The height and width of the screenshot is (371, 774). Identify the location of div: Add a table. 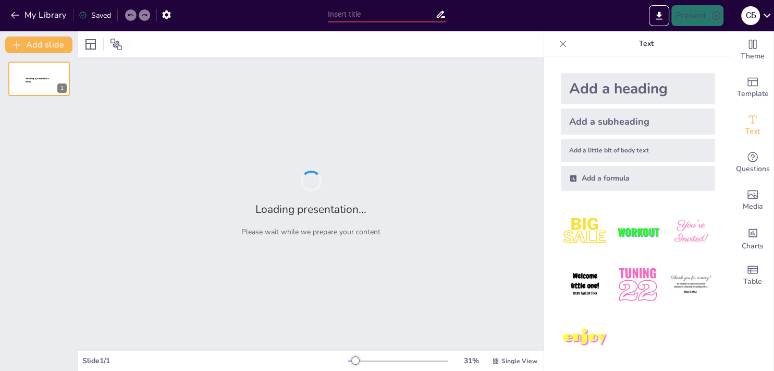
(753, 275).